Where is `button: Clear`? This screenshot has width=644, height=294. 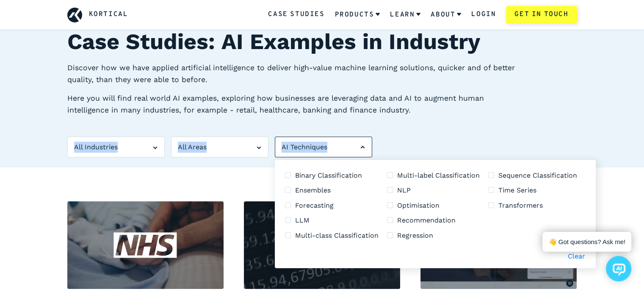
button: Clear is located at coordinates (576, 256).